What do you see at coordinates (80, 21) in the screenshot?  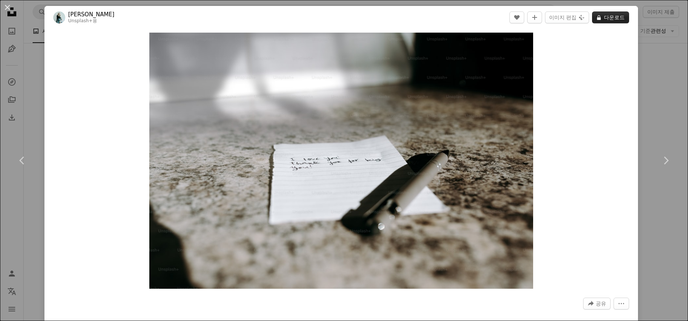 I see `a: Unsplash+` at bounding box center [80, 21].